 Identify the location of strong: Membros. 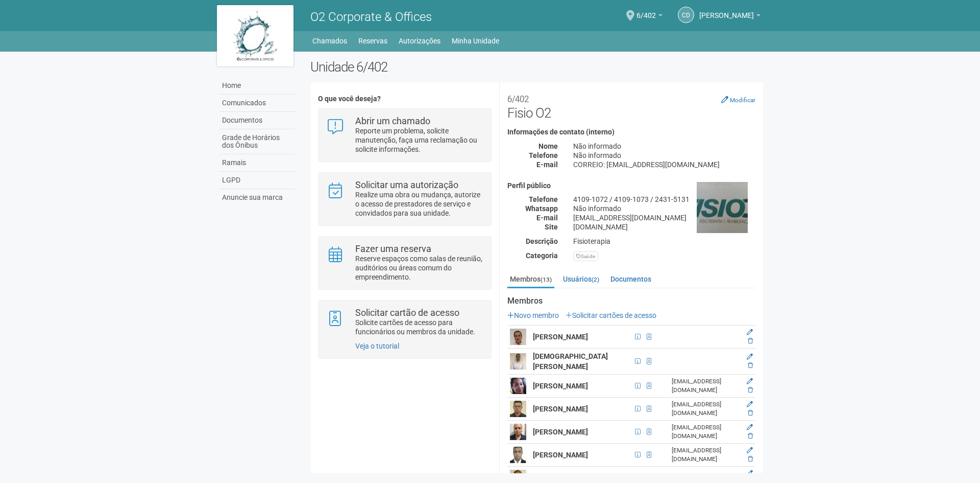
(632, 301).